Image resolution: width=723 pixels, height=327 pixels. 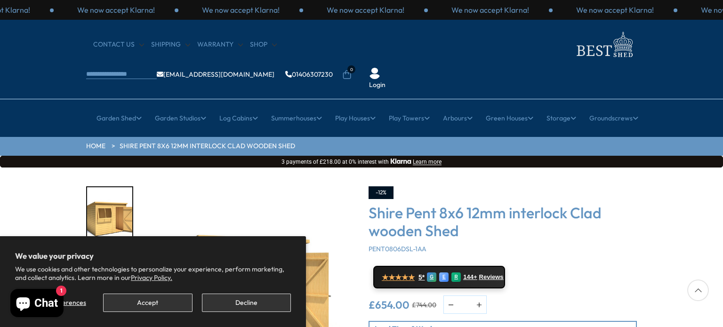 I want to click on button: Accept, so click(x=147, y=303).